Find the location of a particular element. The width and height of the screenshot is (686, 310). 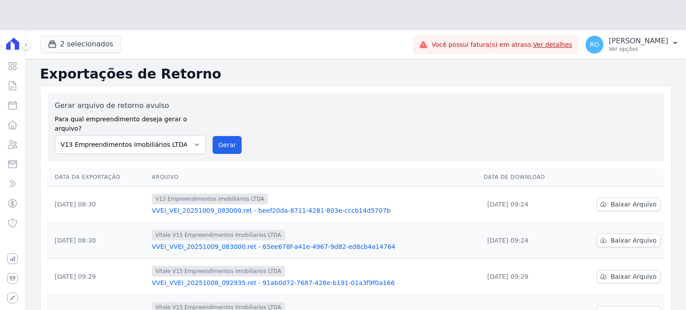

button: 2 selecionados is located at coordinates (80, 44).